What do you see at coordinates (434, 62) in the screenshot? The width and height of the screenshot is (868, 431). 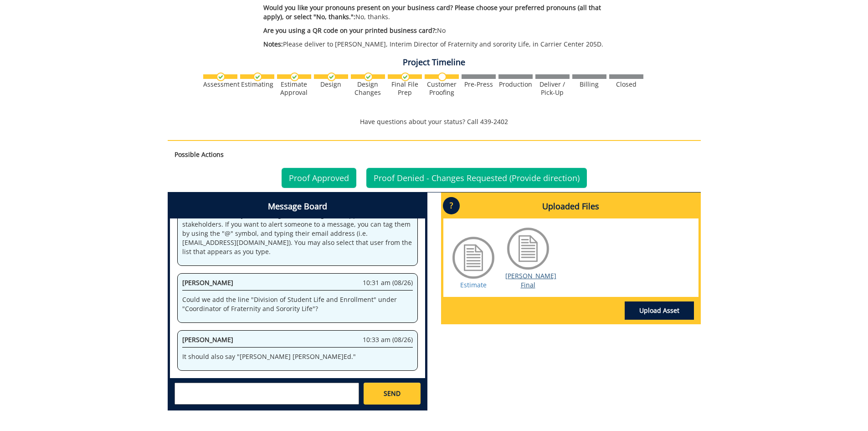 I see `h4: Project Timeline` at bounding box center [434, 62].